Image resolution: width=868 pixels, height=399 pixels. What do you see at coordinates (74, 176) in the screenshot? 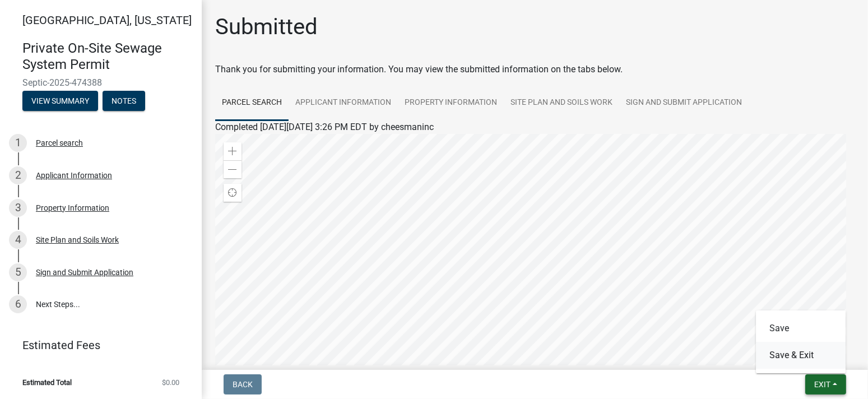
I see `div: Applicant Information` at bounding box center [74, 176].